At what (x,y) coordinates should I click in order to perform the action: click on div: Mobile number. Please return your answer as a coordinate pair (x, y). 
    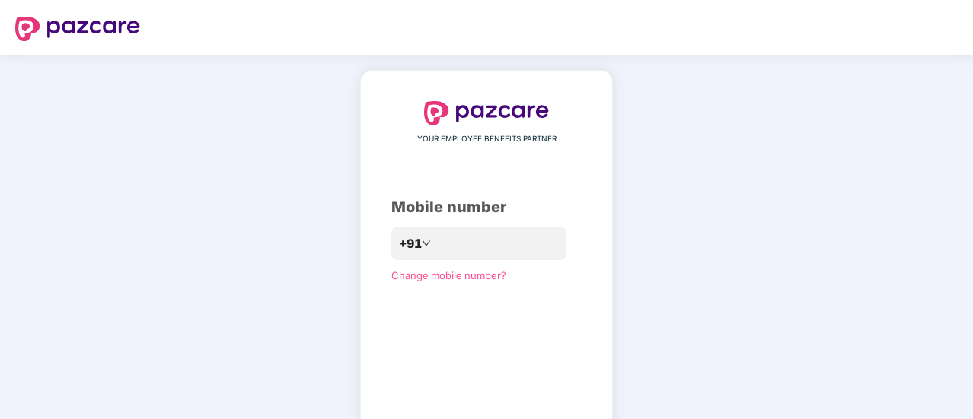
    Looking at the image, I should click on (486, 207).